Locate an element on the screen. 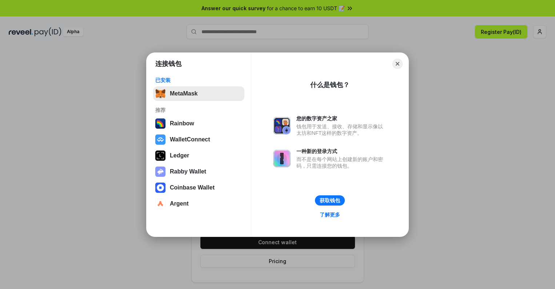 The height and width of the screenshot is (289, 555). img: svg+xml,%3Csvg%20fill%3D%22none%22%20height%3D%2233%22%20viewBox%3D%220%200%2035%2033%22%20width%... is located at coordinates (161, 94).